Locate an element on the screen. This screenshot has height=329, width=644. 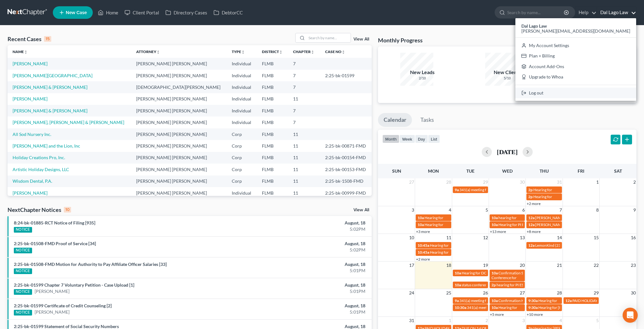
a: All Sod Nursery Inc. is located at coordinates (32, 134).